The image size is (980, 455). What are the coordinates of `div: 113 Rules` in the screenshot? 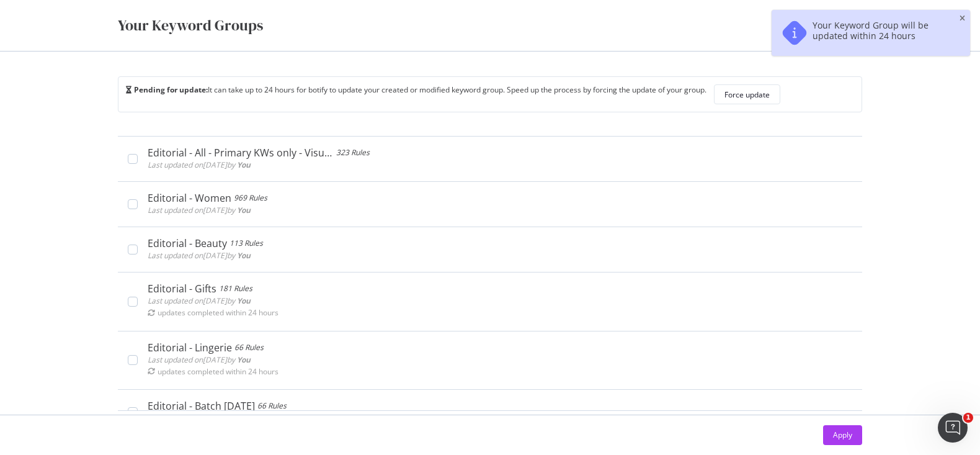 It's located at (247, 244).